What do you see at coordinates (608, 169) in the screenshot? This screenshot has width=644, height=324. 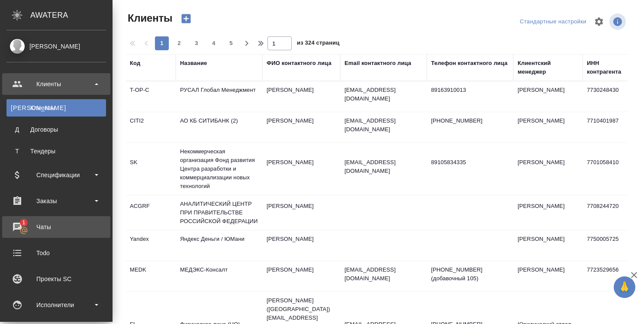 I see `td: 7701058410` at bounding box center [608, 169].